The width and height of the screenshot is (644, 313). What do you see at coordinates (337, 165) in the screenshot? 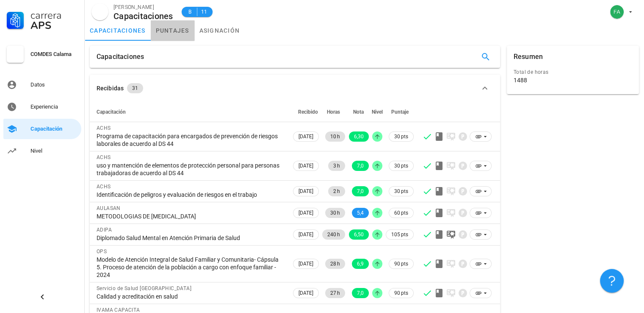
I see `span: 3 h` at bounding box center [337, 165].